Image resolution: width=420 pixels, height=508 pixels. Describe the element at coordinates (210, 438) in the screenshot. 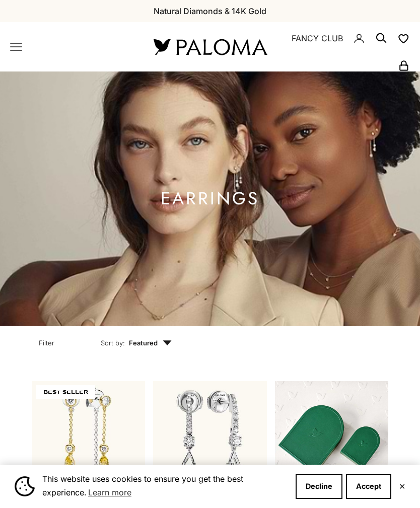

I see `img: #WhiteGold` at that location.